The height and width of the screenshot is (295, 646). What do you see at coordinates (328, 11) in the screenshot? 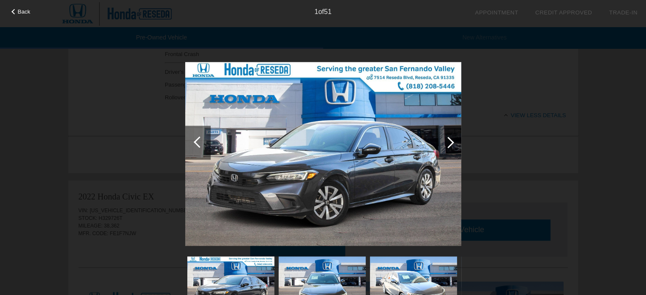
I see `span: 51` at bounding box center [328, 11].